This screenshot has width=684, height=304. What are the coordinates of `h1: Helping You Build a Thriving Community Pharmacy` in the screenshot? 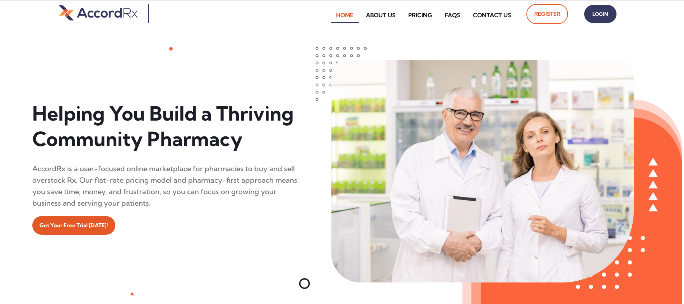 It's located at (166, 126).